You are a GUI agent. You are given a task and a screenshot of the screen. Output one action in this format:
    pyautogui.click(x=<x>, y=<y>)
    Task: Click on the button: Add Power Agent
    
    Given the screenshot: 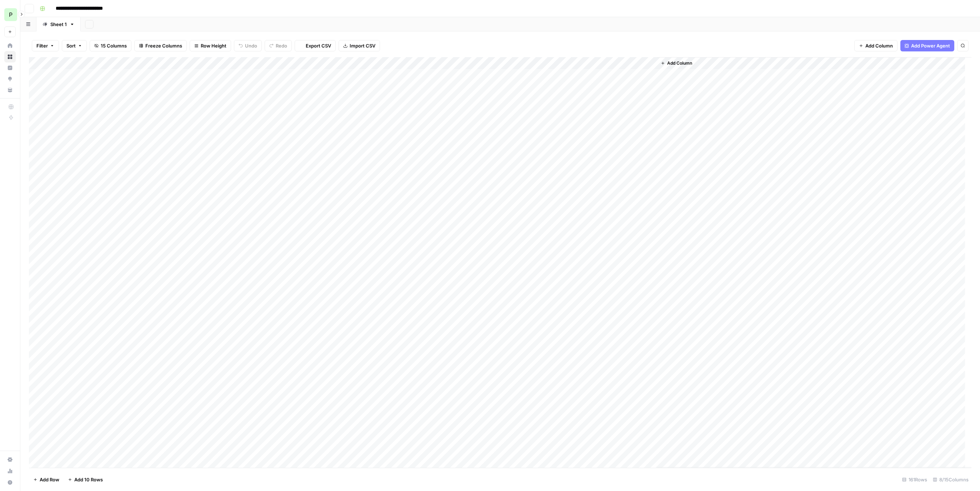 What is the action you would take?
    pyautogui.click(x=927, y=46)
    